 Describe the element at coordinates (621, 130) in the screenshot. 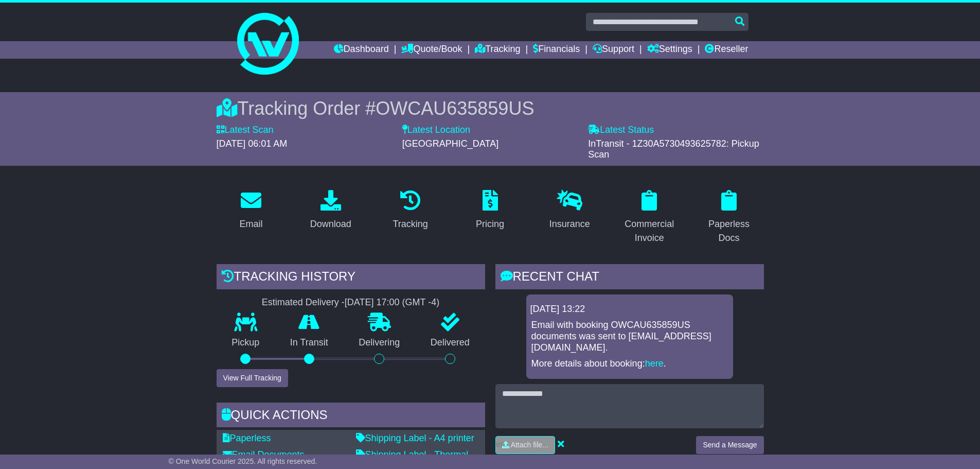

I see `label: Latest Status` at that location.